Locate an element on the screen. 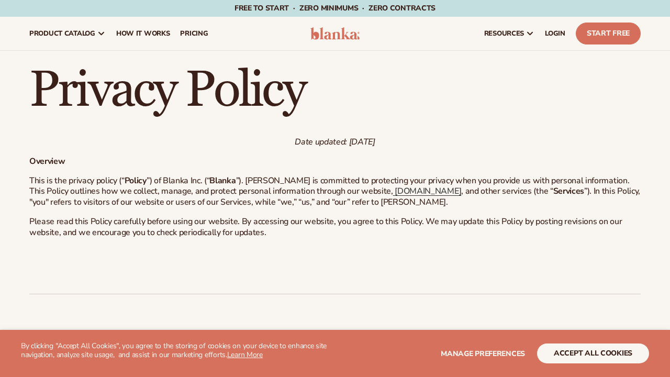  a: logo is located at coordinates (335, 34).